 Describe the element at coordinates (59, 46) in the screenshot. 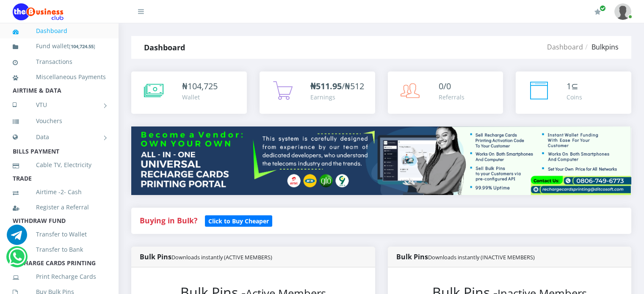

I see `a: Fund wallet[104,724.55]` at that location.